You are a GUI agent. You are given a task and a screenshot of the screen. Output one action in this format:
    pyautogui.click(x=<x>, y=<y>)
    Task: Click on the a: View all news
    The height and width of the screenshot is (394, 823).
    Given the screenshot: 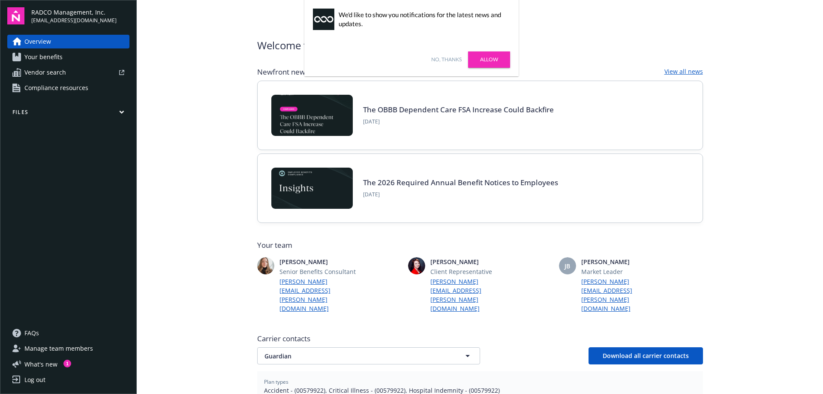 What is the action you would take?
    pyautogui.click(x=684, y=72)
    